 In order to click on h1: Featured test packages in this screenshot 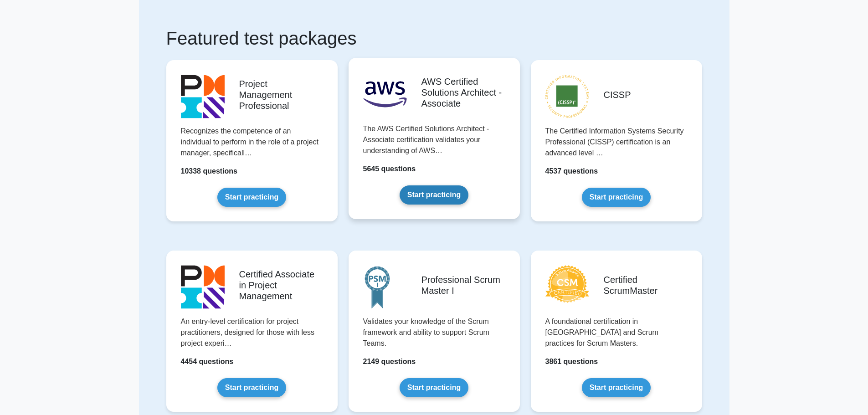, I will do `click(434, 38)`.